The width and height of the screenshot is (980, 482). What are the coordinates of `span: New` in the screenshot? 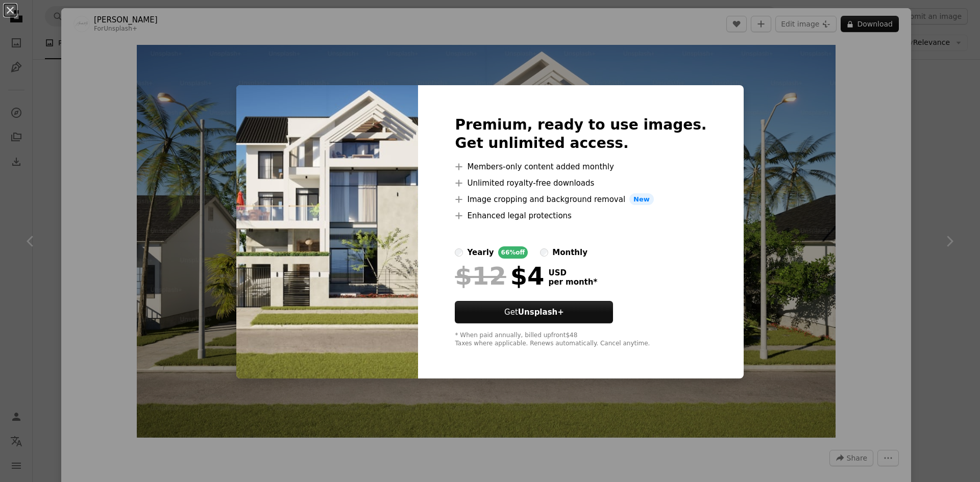 It's located at (642, 200).